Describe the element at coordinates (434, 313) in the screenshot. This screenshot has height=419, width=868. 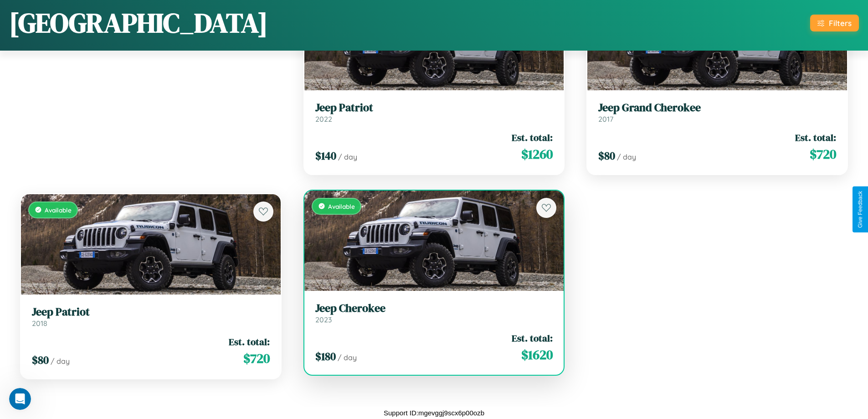
I see `a: Jeep Cherokee2023` at that location.